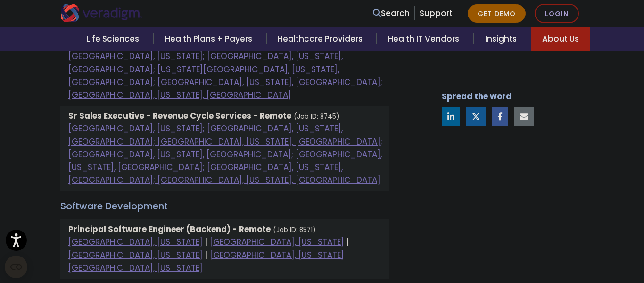  What do you see at coordinates (560, 39) in the screenshot?
I see `a: About Us` at bounding box center [560, 39].